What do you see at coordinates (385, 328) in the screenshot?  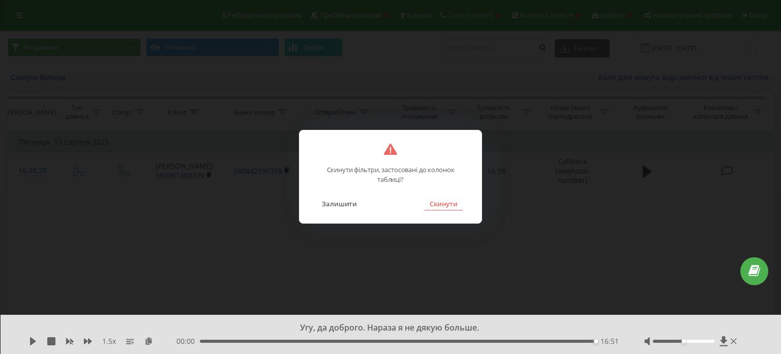 I see `div: Угу, да доброго. Нараза я не дякую больше.` at bounding box center [385, 328].